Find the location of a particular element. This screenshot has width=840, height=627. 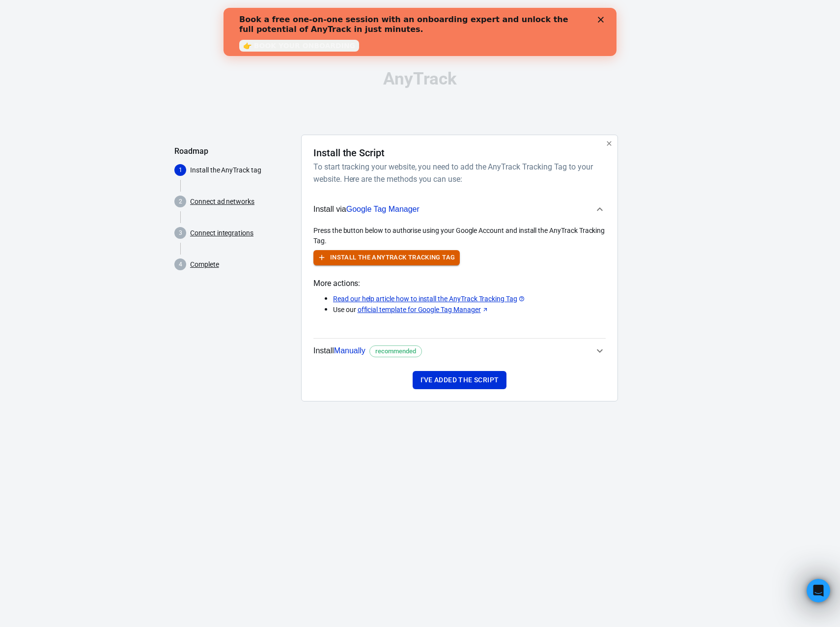

text: 3 is located at coordinates (180, 233).